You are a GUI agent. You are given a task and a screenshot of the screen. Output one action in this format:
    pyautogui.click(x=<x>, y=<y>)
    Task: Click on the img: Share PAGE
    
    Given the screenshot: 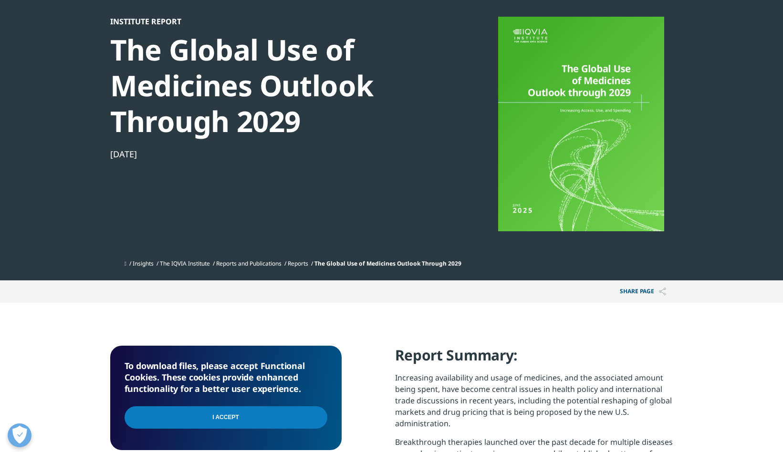 What is the action you would take?
    pyautogui.click(x=662, y=292)
    